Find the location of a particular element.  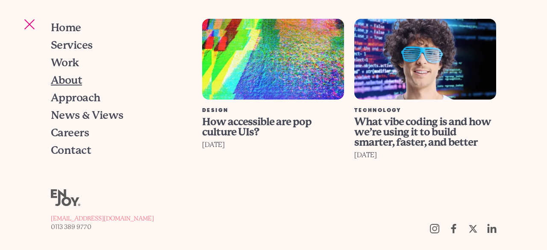

span: Careers is located at coordinates (70, 132).